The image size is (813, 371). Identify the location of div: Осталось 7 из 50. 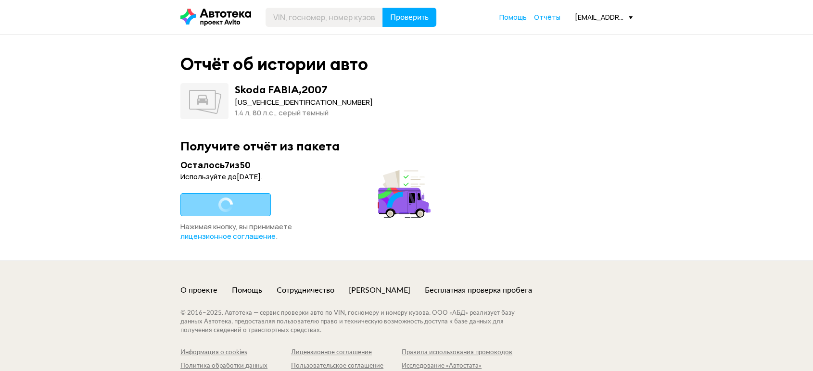
(307, 165).